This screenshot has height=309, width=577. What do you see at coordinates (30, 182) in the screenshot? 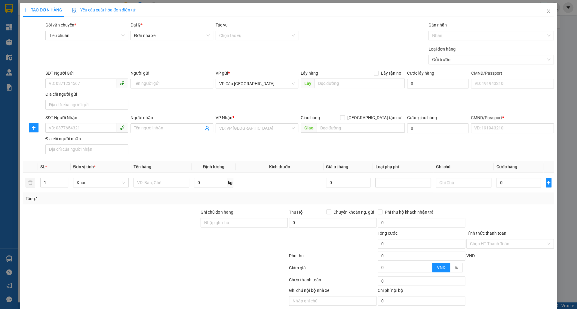
I see `button: delete` at bounding box center [30, 182].